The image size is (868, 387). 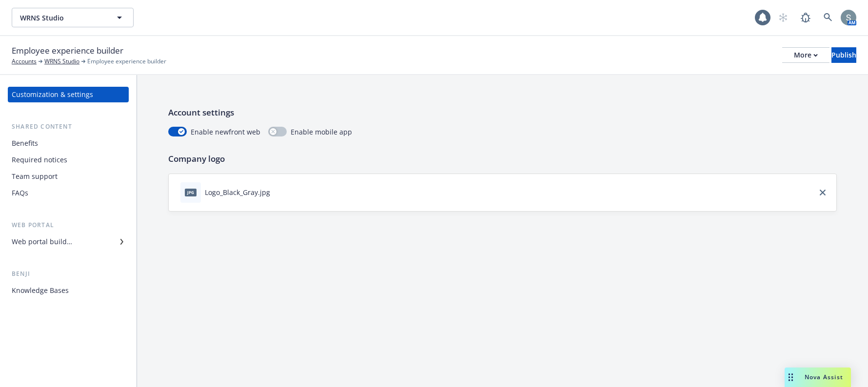 I want to click on span: WRNS Studio, so click(x=62, y=18).